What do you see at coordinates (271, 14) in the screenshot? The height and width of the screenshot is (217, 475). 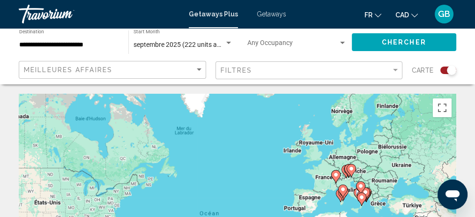 I see `span: Getaways` at bounding box center [271, 14].